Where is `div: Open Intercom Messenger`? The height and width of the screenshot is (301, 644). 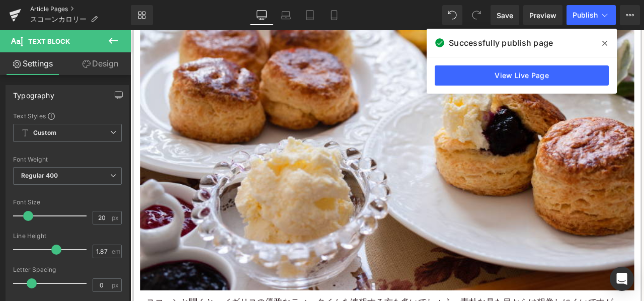
div: Open Intercom Messenger is located at coordinates (622, 279).